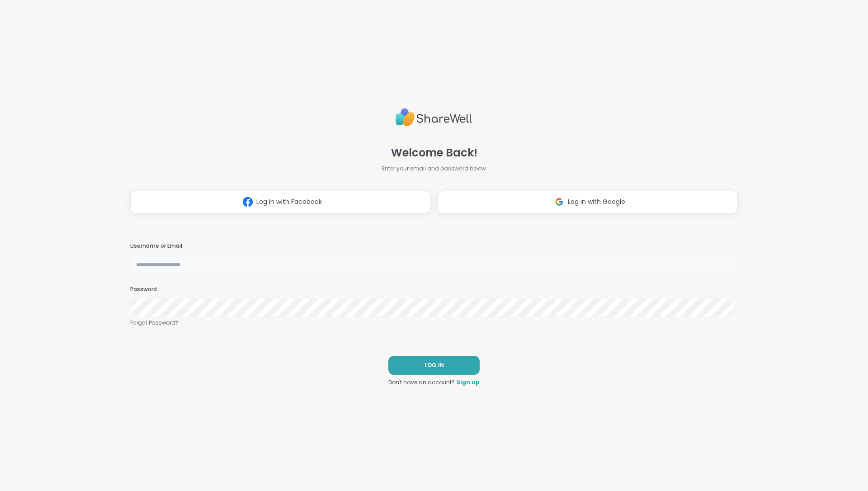 The height and width of the screenshot is (491, 868). I want to click on span: Log in with Google, so click(596, 201).